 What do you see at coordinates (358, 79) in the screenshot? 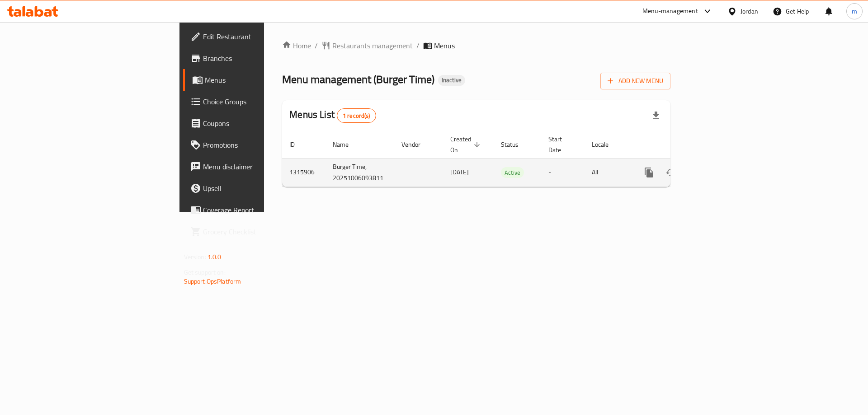
I see `span: Menu management ( Burger Time )` at bounding box center [358, 79].